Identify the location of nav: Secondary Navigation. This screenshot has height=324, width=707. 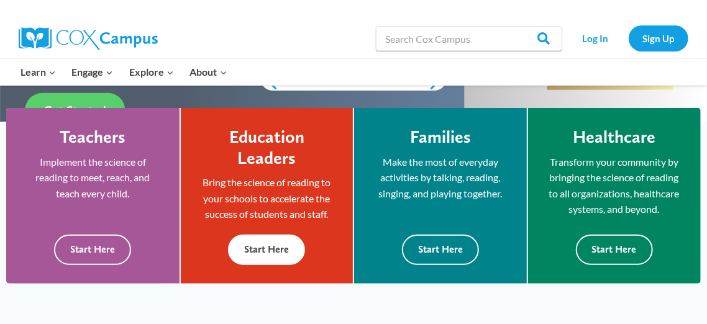
(628, 38).